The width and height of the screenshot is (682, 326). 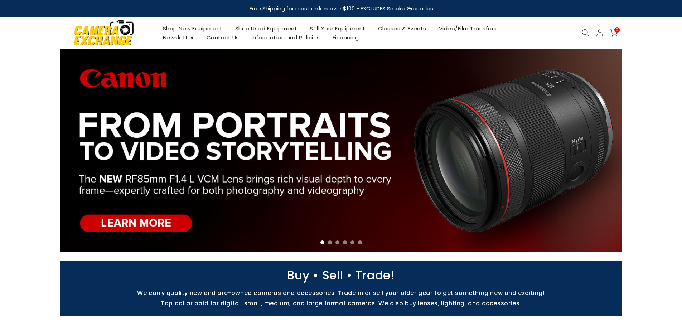 I want to click on li: Page dot 4, so click(x=345, y=243).